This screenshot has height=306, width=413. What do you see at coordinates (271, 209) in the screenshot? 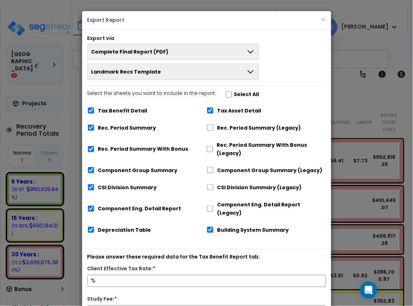
I see `label: Component Eng. Detail Report (Legacy)` at bounding box center [271, 209].